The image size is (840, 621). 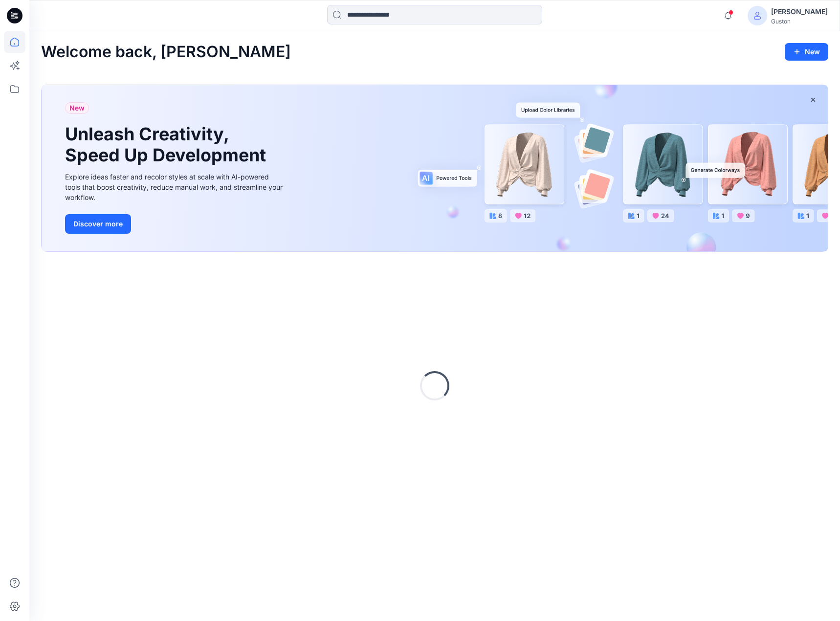 I want to click on div: Explore ideas faster and recolor styles at scale with AI-powered tools that boost creativity, red..., so click(x=175, y=187).